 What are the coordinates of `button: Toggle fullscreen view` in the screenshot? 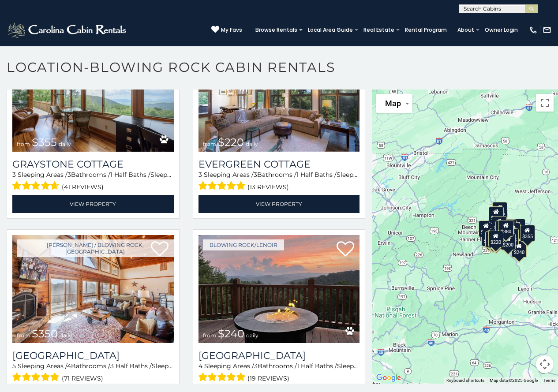 It's located at (545, 103).